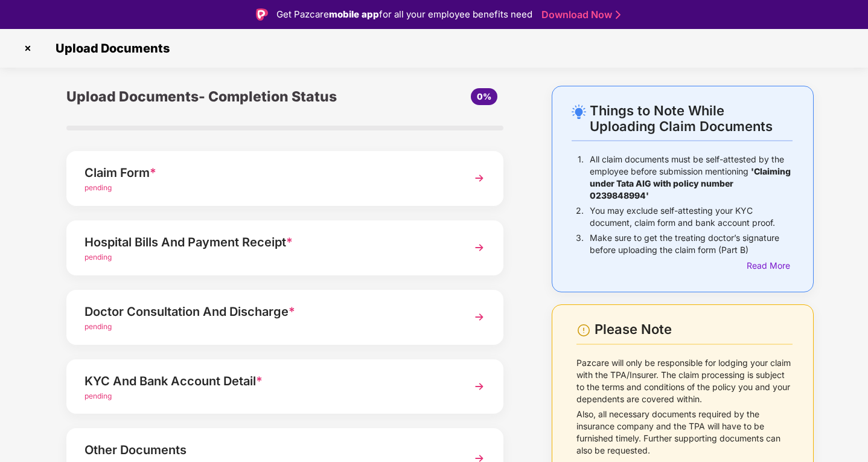  Describe the element at coordinates (579, 112) in the screenshot. I see `img: svg+xml;base64,PHN2ZyB4bWxucz0iaHR0cDovL3d3dy53My5vcmcvMjAwMC9zdmciIHdpZHRoPSIyNC4wOTMiIGhlaWdodD...` at that location.